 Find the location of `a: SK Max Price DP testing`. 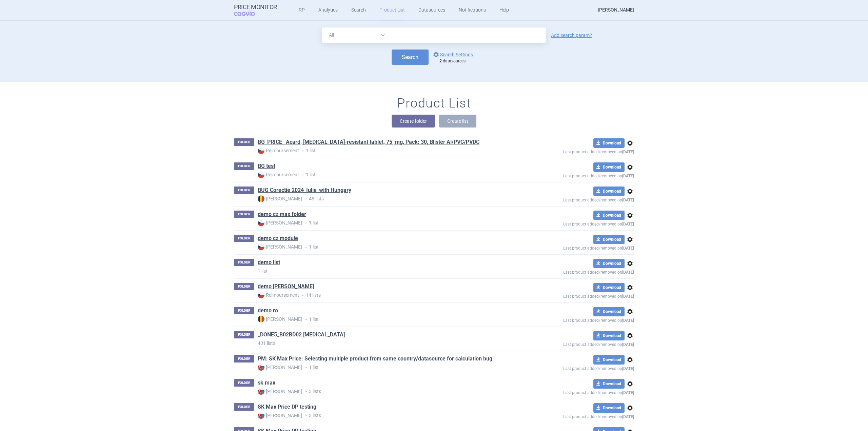

a: SK Max Price DP testing is located at coordinates (287, 407).